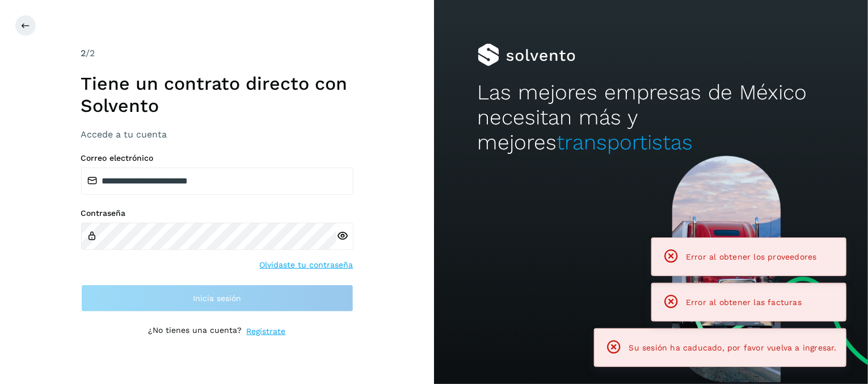 This screenshot has height=384, width=868. What do you see at coordinates (625, 142) in the screenshot?
I see `span: transportistas` at bounding box center [625, 142].